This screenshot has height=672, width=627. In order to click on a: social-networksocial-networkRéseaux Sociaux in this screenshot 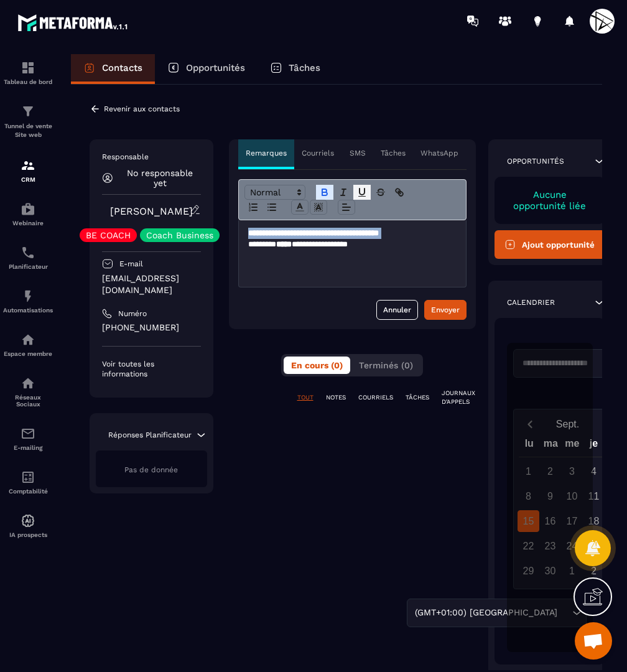, I will do `click(28, 391)`.